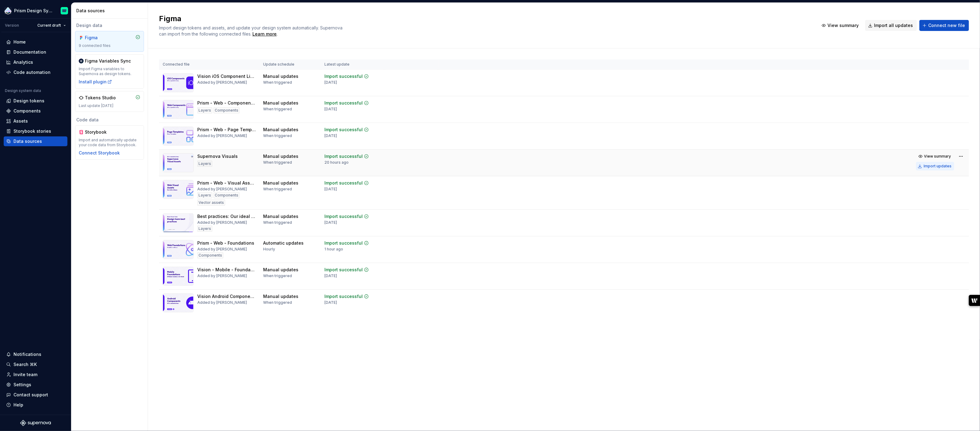 Image resolution: width=980 pixels, height=431 pixels. I want to click on div: Prism - Web - Component Library, so click(227, 103).